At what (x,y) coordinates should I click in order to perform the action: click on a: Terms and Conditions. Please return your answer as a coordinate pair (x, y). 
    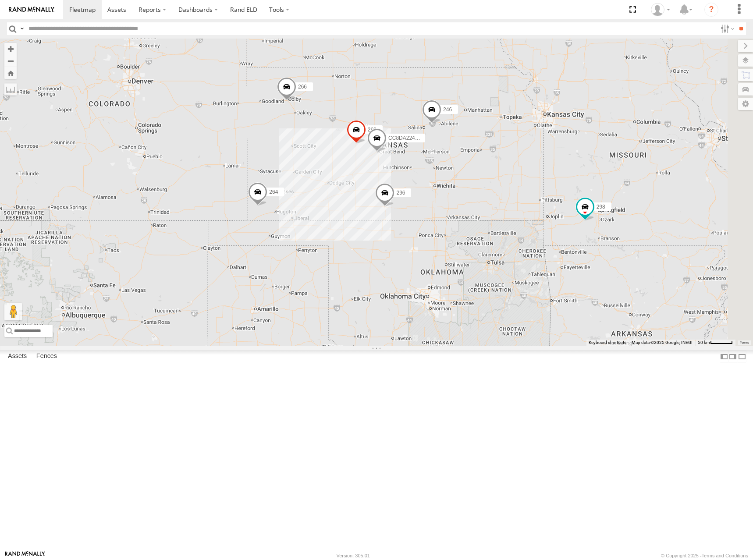
    Looking at the image, I should click on (725, 556).